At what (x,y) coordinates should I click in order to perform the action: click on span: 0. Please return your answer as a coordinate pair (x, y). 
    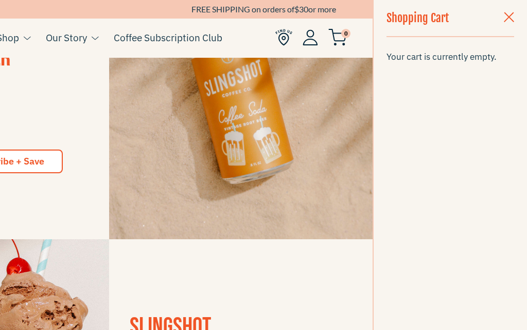
    Looking at the image, I should click on (346, 33).